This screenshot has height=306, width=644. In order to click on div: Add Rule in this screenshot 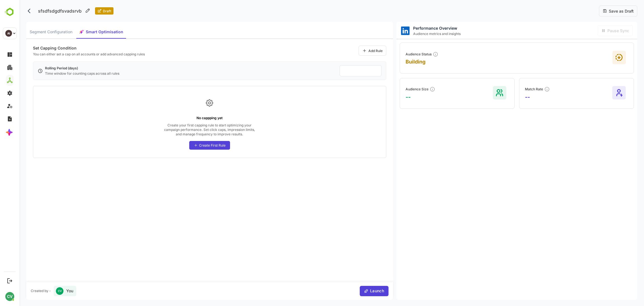, I will do `click(356, 51)`.